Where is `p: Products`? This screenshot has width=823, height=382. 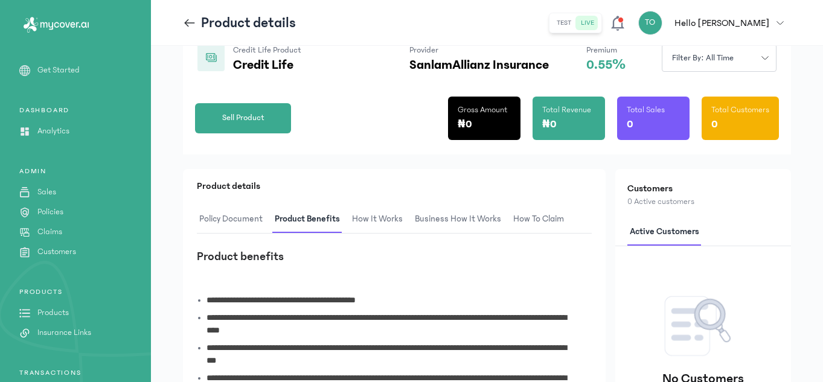 p: Products is located at coordinates (53, 313).